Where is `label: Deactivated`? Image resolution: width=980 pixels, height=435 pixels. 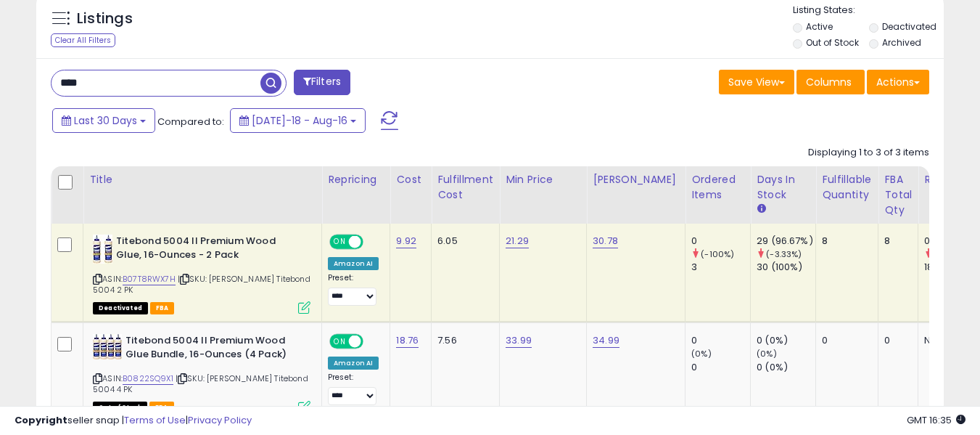 label: Deactivated is located at coordinates (909, 26).